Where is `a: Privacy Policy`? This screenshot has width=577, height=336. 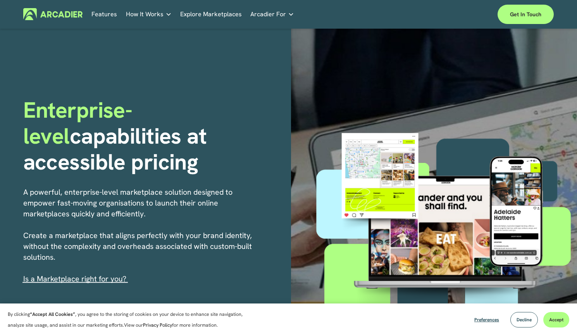 a: Privacy Policy is located at coordinates (157, 326).